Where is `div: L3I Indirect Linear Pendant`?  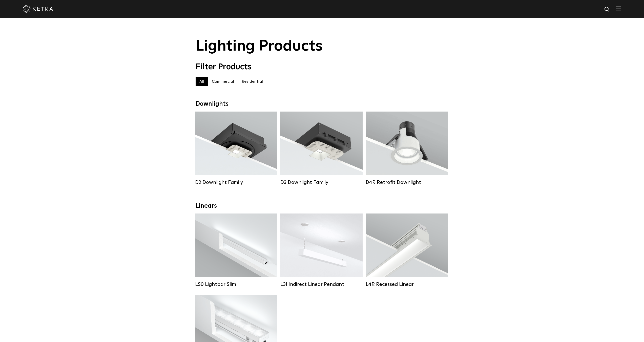 div: L3I Indirect Linear Pendant is located at coordinates (321, 284).